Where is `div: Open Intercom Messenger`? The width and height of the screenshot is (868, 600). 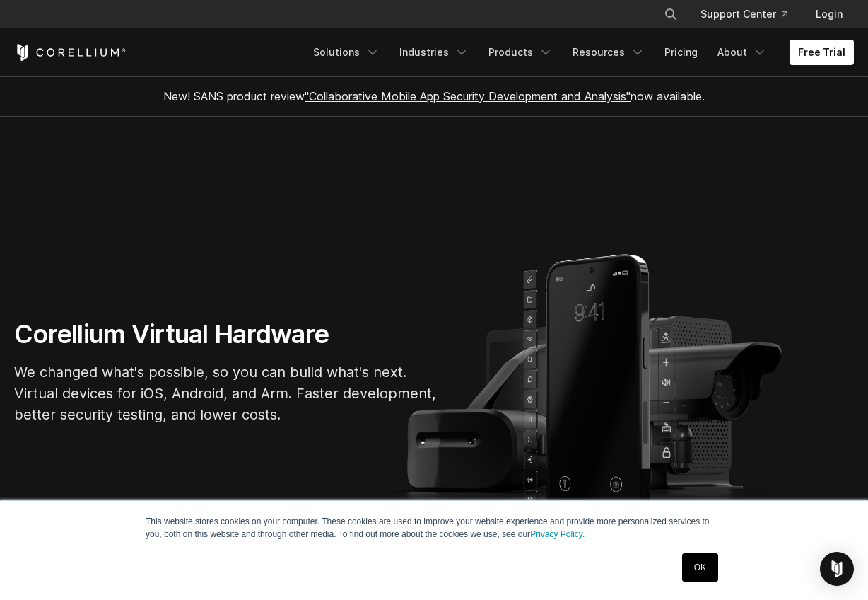 div: Open Intercom Messenger is located at coordinates (838, 569).